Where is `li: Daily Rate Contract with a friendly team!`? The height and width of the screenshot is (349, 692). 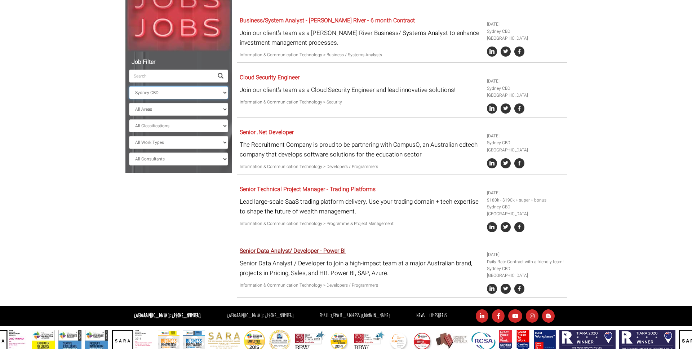 li: Daily Rate Contract with a friendly team! is located at coordinates (526, 262).